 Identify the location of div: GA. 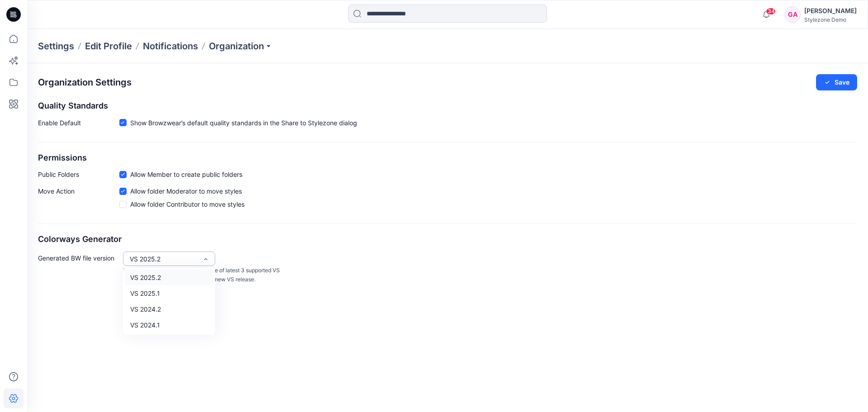
(792, 14).